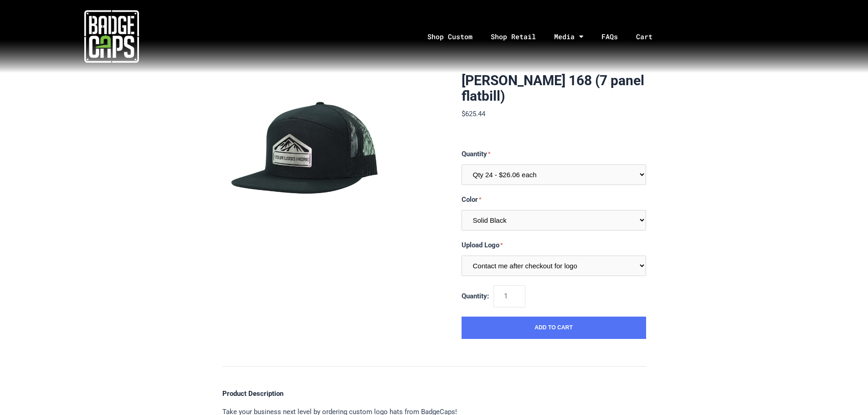  Describe the element at coordinates (513, 36) in the screenshot. I see `a: Shop Retail` at that location.